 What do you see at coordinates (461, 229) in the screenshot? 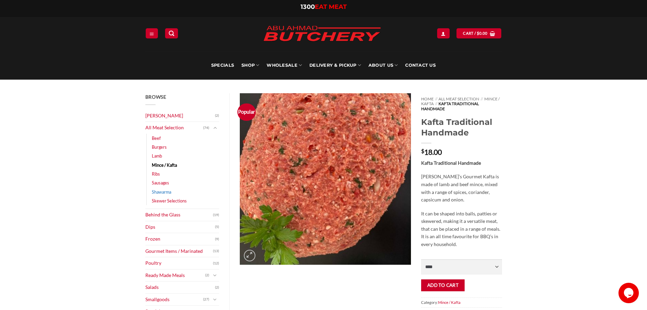
I see `p: It can be shaped into balls, patties or skewered, making it a versatile meat, that can be placed ...` at bounding box center [461, 229].